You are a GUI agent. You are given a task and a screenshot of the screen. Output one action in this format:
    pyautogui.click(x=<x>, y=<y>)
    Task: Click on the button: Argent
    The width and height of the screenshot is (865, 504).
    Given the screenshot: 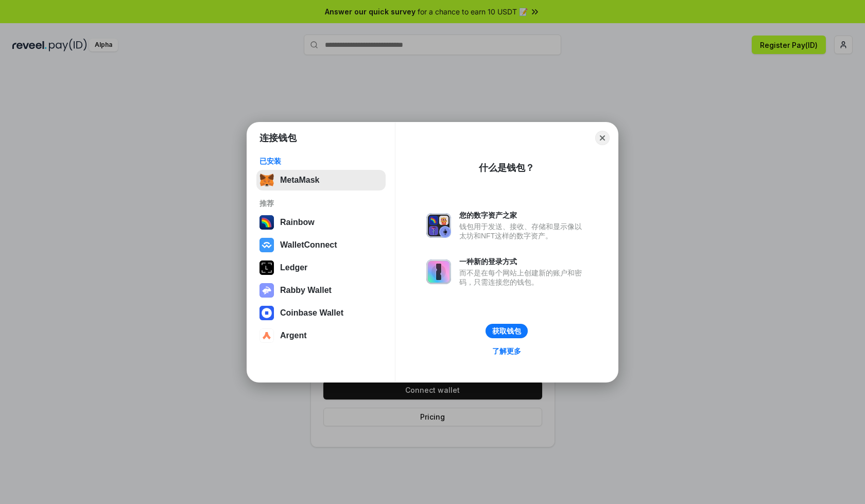 What is the action you would take?
    pyautogui.click(x=321, y=335)
    